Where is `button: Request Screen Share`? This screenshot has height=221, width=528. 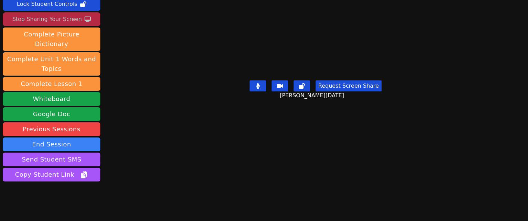
button: Request Screen Share is located at coordinates (348, 86).